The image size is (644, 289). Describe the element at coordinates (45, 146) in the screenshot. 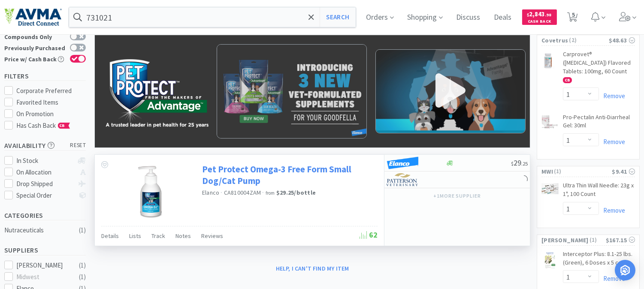

I see `h5: Availability` at that location.